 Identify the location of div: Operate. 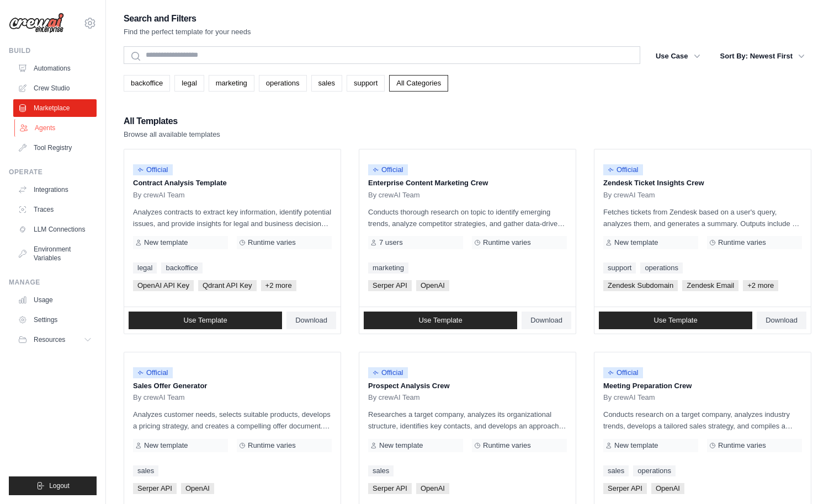
(53, 172).